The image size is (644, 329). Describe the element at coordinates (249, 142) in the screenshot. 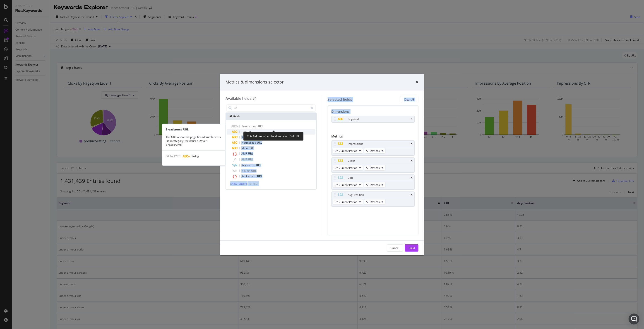

I see `span: Normalized` at that location.